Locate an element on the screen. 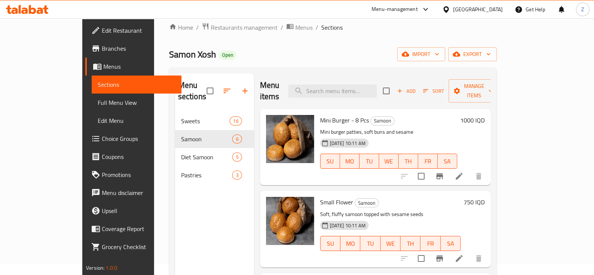 This screenshot has height=275, width=594. a: Branches is located at coordinates (133, 48).